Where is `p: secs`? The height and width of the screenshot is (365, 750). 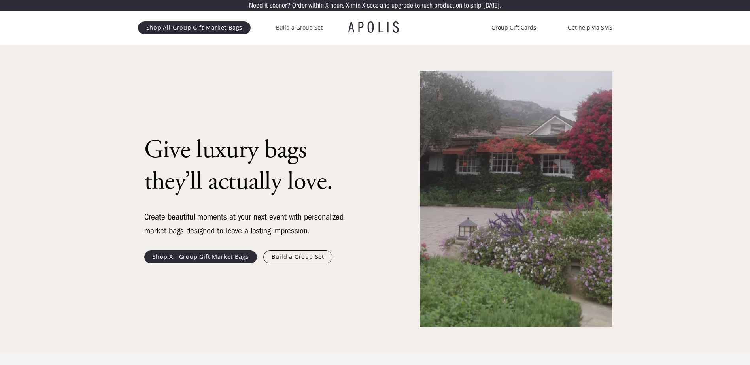
p: secs is located at coordinates (372, 6).